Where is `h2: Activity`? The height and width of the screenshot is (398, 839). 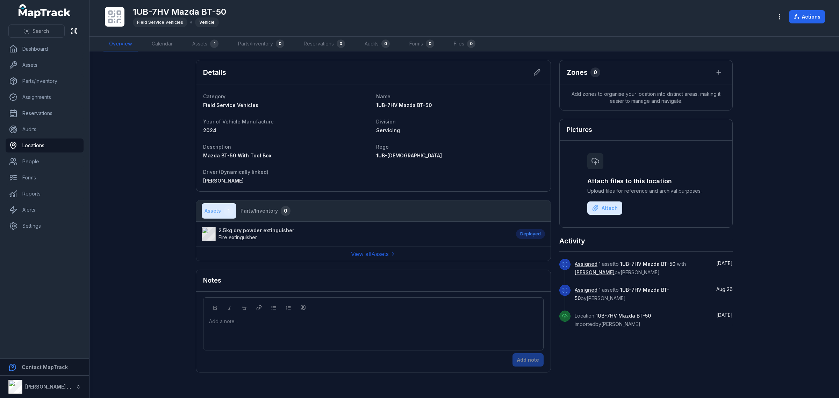 h2: Activity is located at coordinates (573, 241).